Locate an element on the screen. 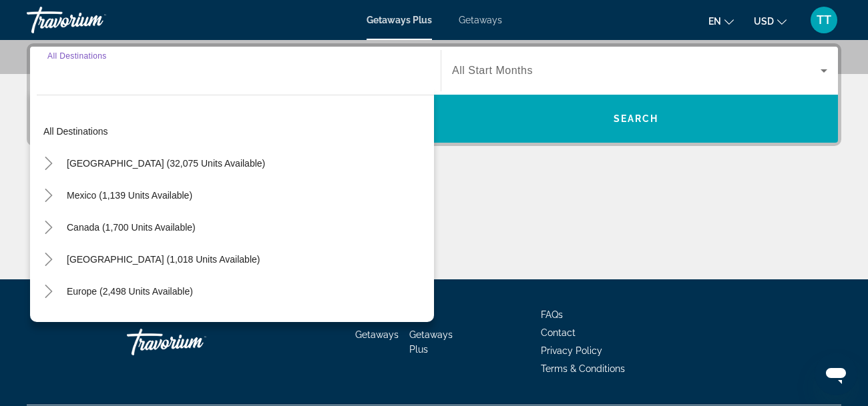  button: Toggle Canada (1,700 units available) is located at coordinates (48, 227).